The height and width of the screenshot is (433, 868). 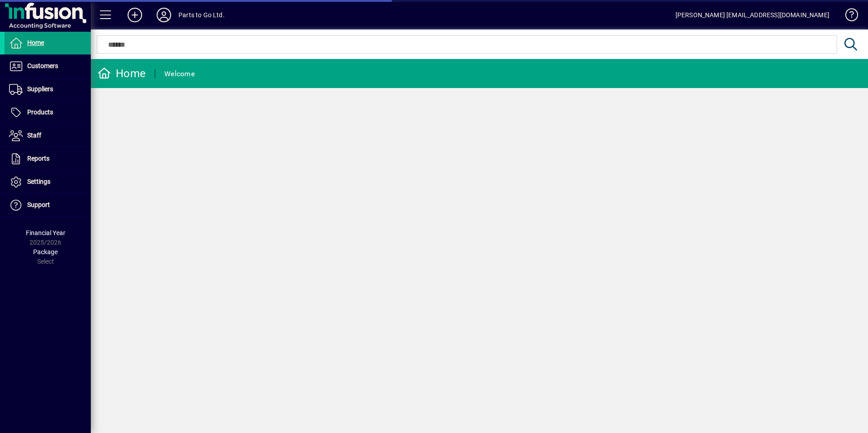 I want to click on span: Staff, so click(x=34, y=135).